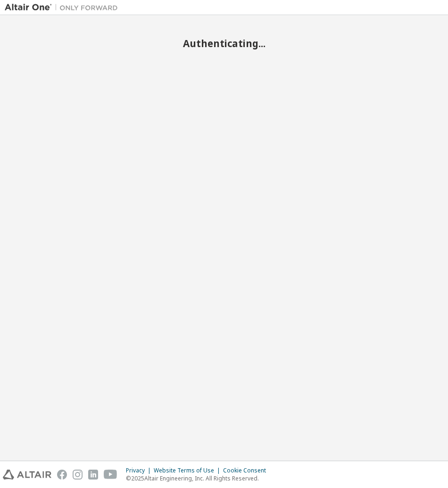  I want to click on img: instagram.svg, so click(77, 475).